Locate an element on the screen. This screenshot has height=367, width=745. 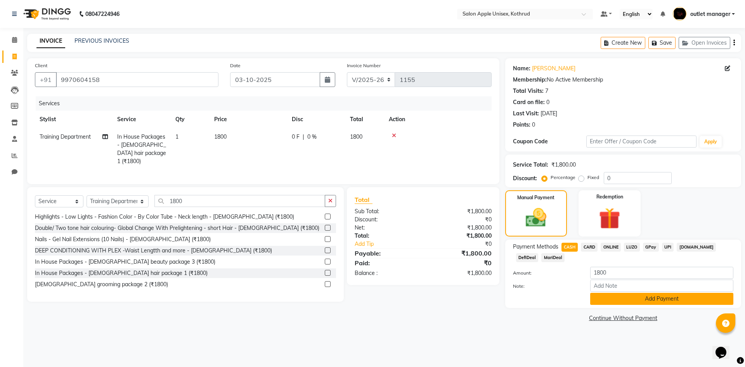
input: Enter Offer / Coupon Code is located at coordinates (641, 141).